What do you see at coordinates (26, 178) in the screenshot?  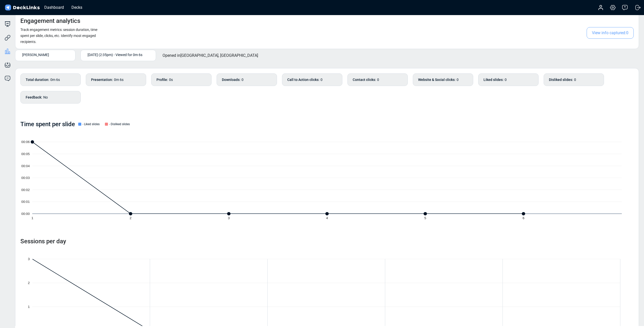 I see `tspan: 00:03` at bounding box center [26, 178].